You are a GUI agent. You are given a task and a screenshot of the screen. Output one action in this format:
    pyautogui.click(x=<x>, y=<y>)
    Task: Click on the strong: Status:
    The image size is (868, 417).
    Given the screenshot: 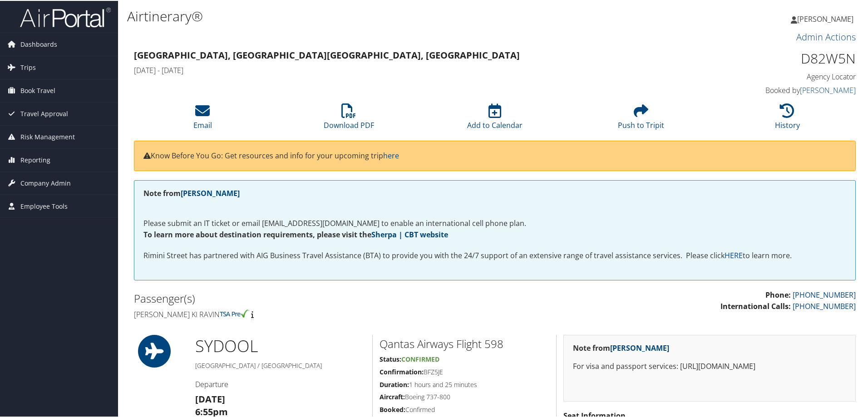 What is the action you would take?
    pyautogui.click(x=390, y=358)
    